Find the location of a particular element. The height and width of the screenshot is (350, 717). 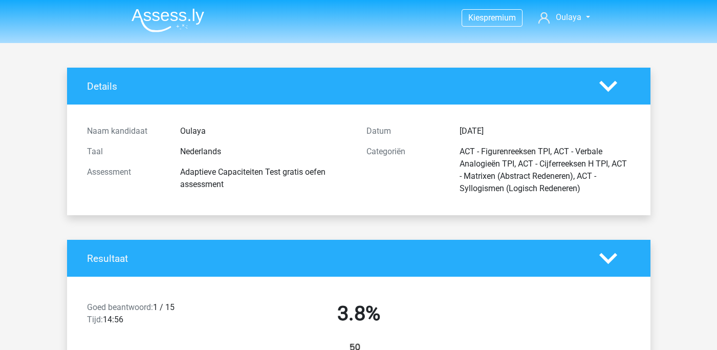

div: Taal is located at coordinates (126, 152).